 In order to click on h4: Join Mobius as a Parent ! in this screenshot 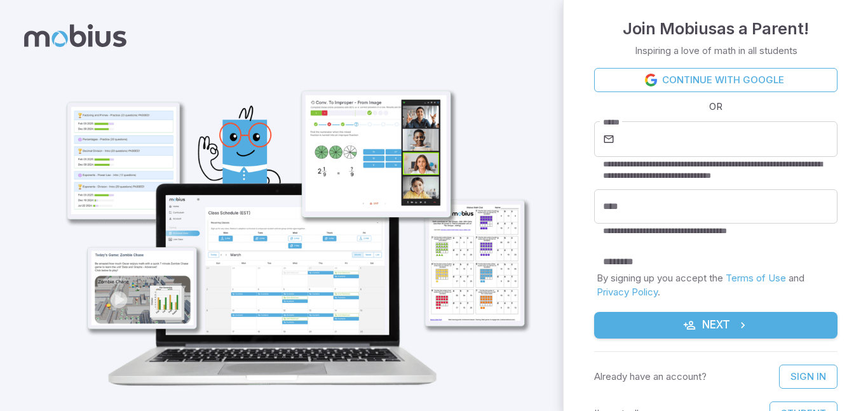, I will do `click(715, 28)`.